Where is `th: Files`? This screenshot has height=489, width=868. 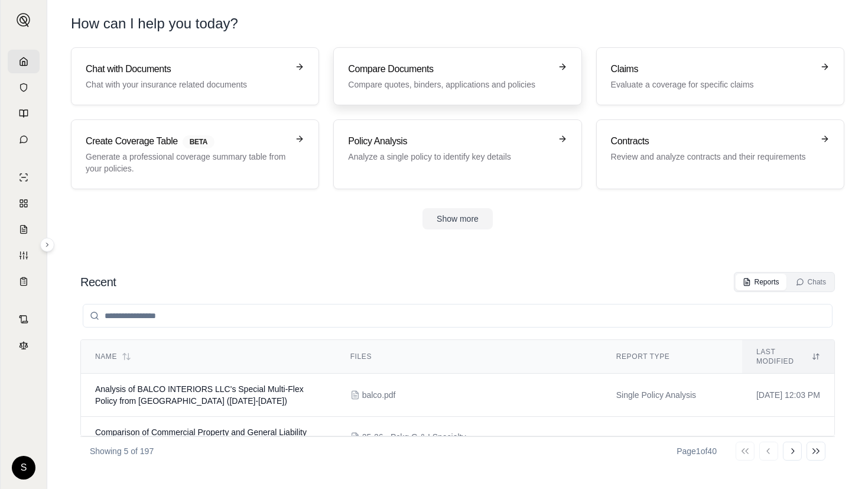
th: Files is located at coordinates (469, 357).